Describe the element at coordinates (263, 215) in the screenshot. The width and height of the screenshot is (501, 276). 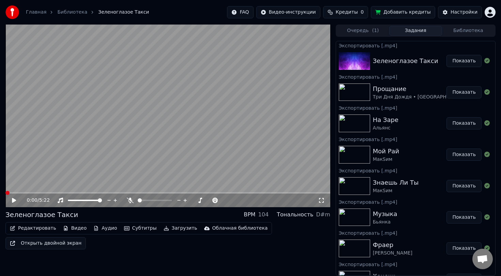
I see `div: 104` at that location.